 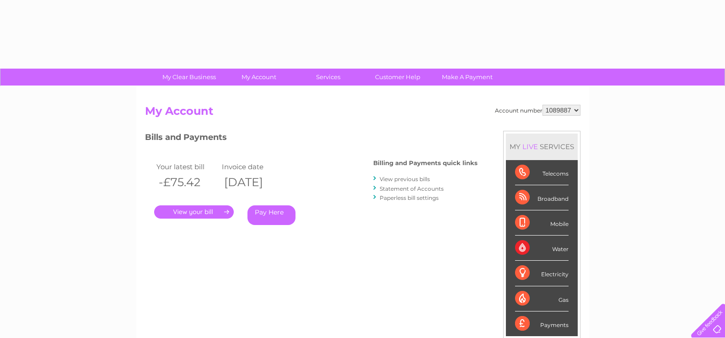 I want to click on a: My Account, so click(x=259, y=77).